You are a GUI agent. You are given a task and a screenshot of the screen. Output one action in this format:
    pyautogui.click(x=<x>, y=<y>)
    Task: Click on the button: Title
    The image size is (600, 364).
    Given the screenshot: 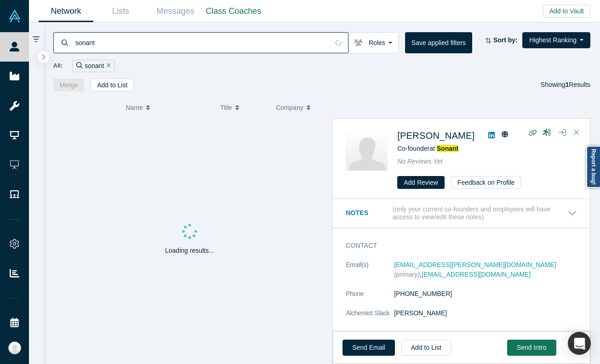 What is the action you would take?
    pyautogui.click(x=243, y=107)
    